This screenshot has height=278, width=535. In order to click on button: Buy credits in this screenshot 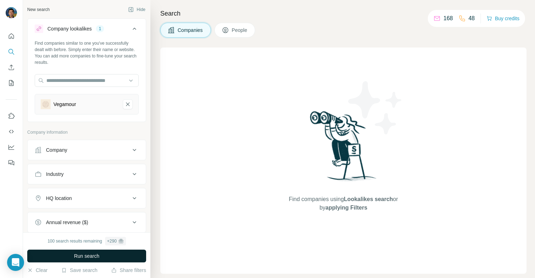, I will do `click(503, 18)`.